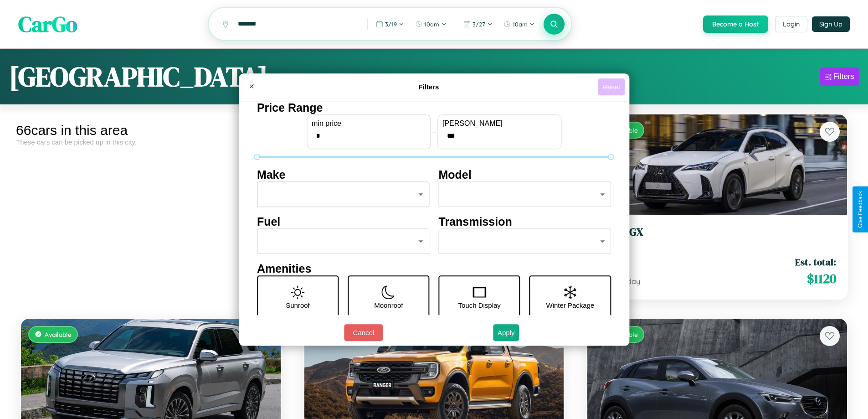  I want to click on span: 3 / 19, so click(391, 24).